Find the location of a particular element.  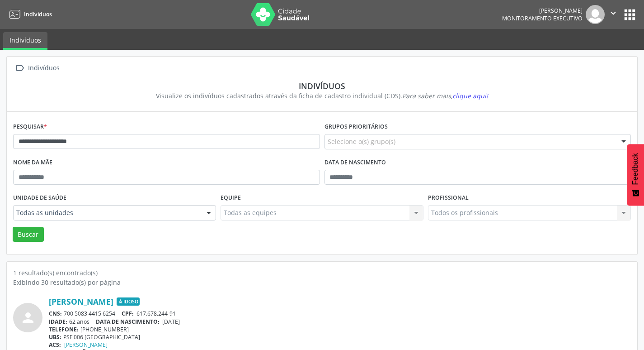

i: Para saber mais, is located at coordinates (445, 95).